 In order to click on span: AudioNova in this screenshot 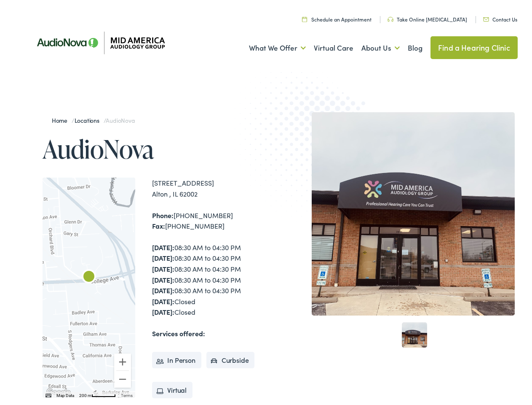, I will do `click(120, 118)`.